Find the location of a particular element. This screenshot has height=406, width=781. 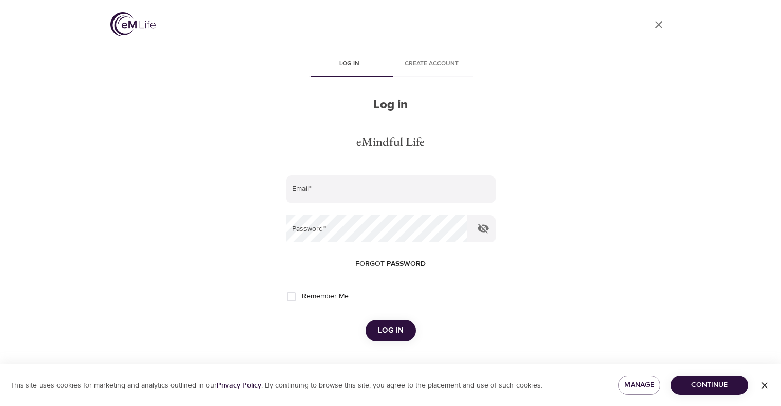

a: close is located at coordinates (659, 25).